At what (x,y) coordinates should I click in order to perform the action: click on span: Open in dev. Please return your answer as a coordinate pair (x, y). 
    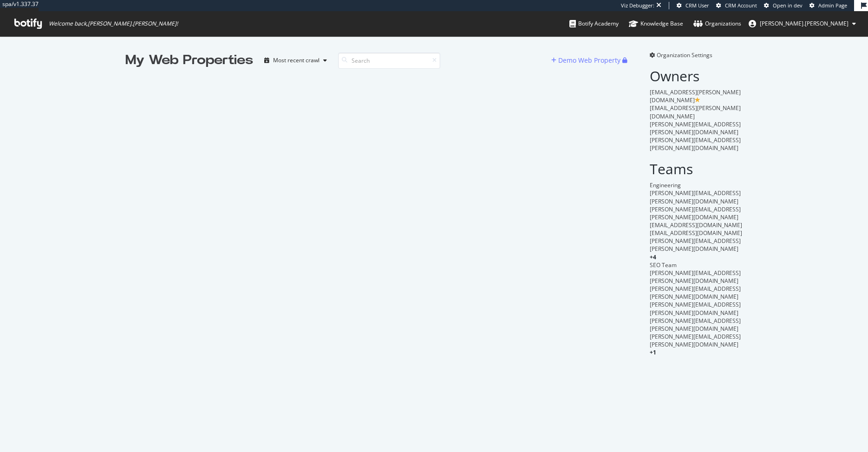
    Looking at the image, I should click on (788, 5).